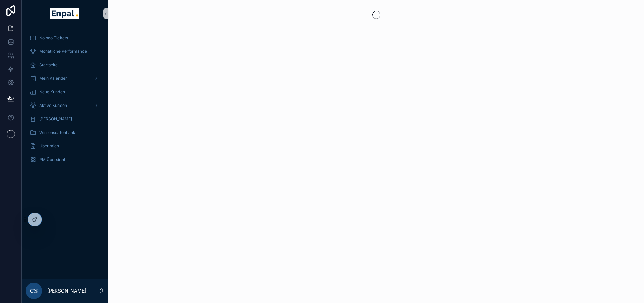 The height and width of the screenshot is (303, 644). I want to click on a: Über mich, so click(65, 146).